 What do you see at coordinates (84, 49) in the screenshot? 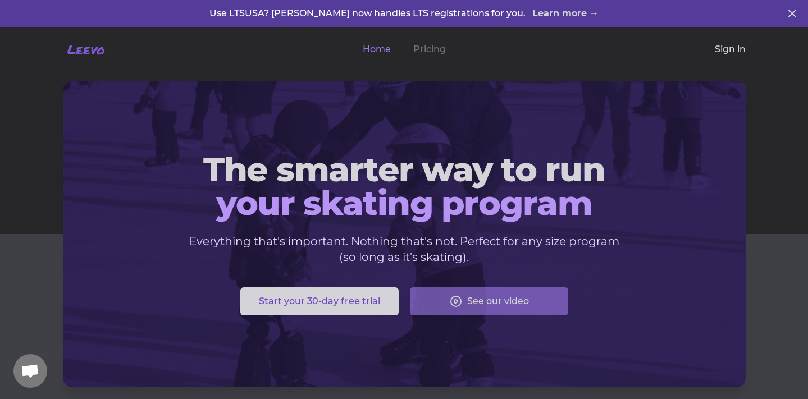
I see `a: Leevo` at bounding box center [84, 49].